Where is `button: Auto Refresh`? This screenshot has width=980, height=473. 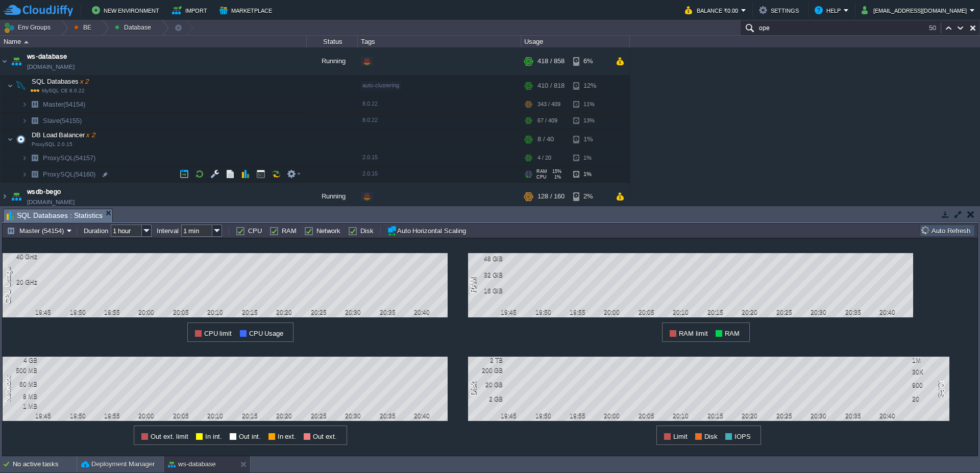
button: Auto Refresh is located at coordinates (947, 231).